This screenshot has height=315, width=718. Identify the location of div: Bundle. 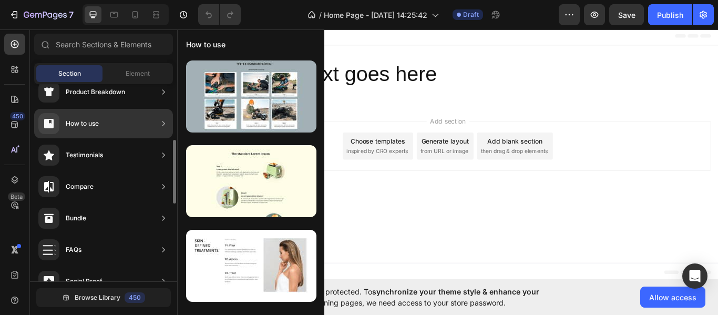
(76, 218).